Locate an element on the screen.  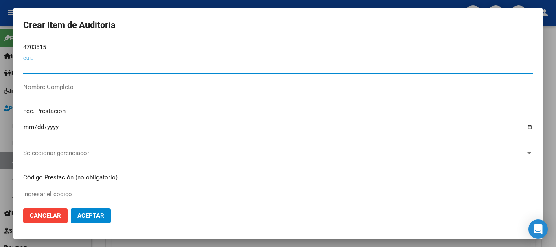
div: Open Intercom Messenger is located at coordinates (538, 229).